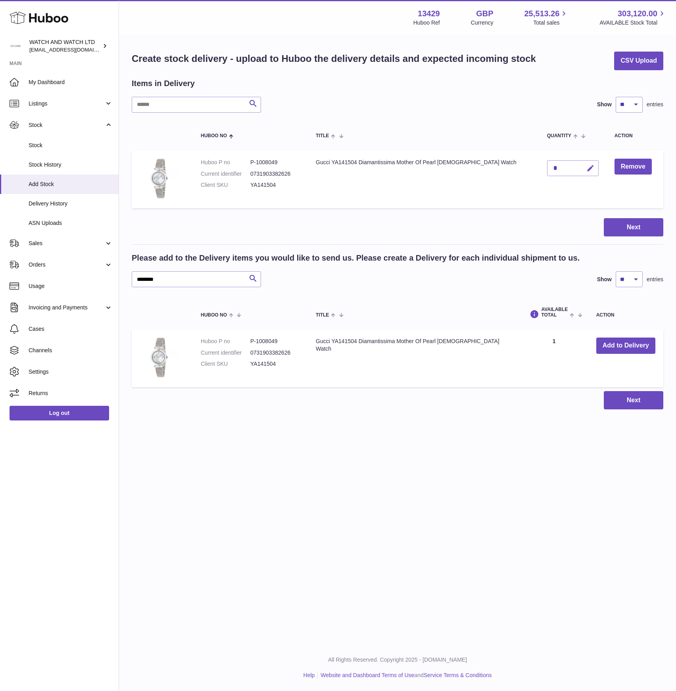  What do you see at coordinates (334, 59) in the screenshot?
I see `h1: Create stock delivery - upload to Huboo the delivery details and expected incoming stock` at bounding box center [334, 59].